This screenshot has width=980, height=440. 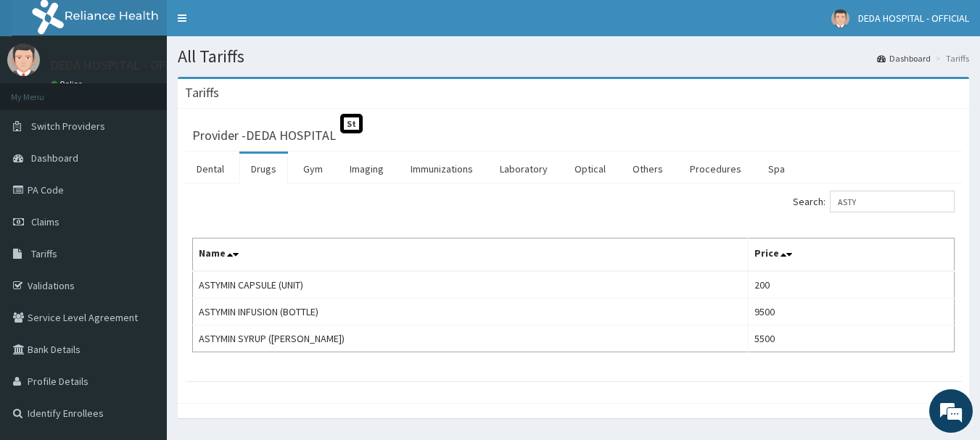 I want to click on td: 5500, so click(x=851, y=338).